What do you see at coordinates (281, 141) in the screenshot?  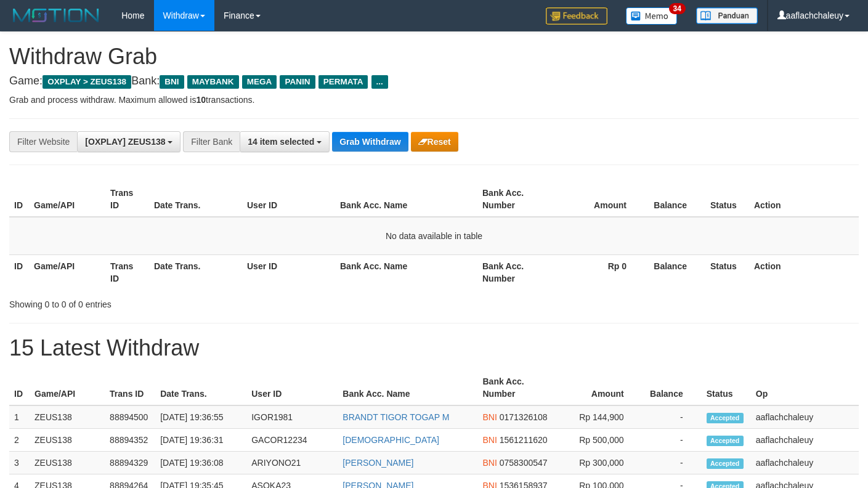 I see `span: 14 item selected` at bounding box center [281, 141].